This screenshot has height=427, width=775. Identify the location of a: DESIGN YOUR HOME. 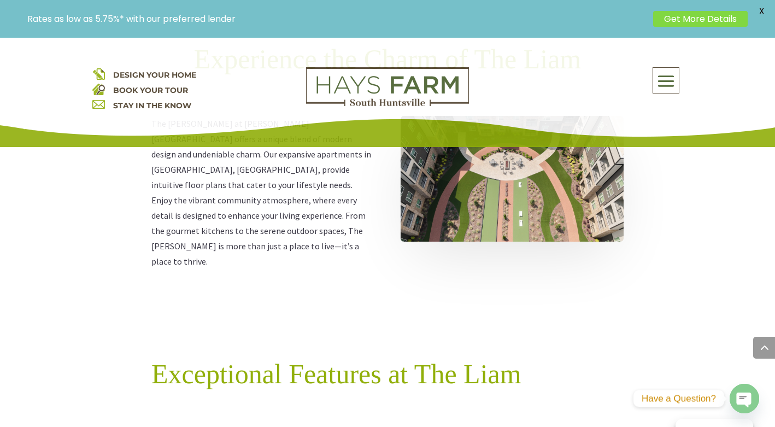
(155, 75).